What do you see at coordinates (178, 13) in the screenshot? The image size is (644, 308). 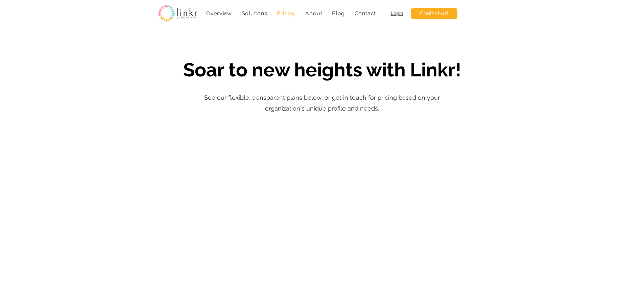 I see `img: linkr_logo_transparentbg.png` at bounding box center [178, 13].